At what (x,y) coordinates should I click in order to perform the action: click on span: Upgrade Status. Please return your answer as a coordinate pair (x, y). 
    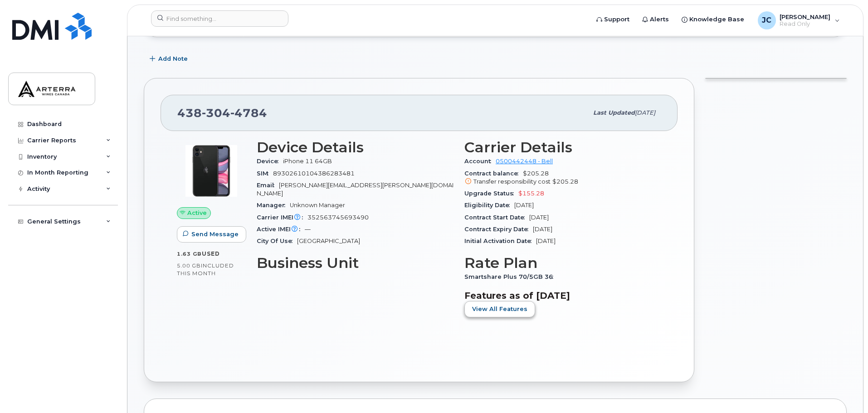
    Looking at the image, I should click on (491, 193).